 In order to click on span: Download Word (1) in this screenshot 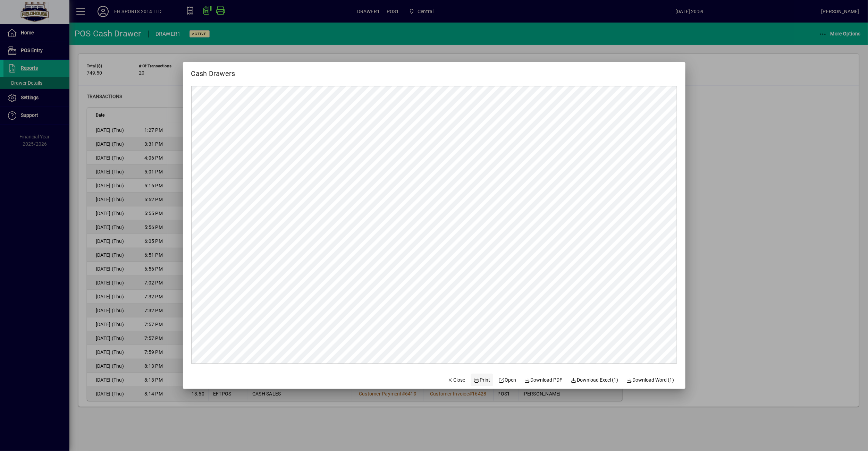, I will do `click(650, 380)`.